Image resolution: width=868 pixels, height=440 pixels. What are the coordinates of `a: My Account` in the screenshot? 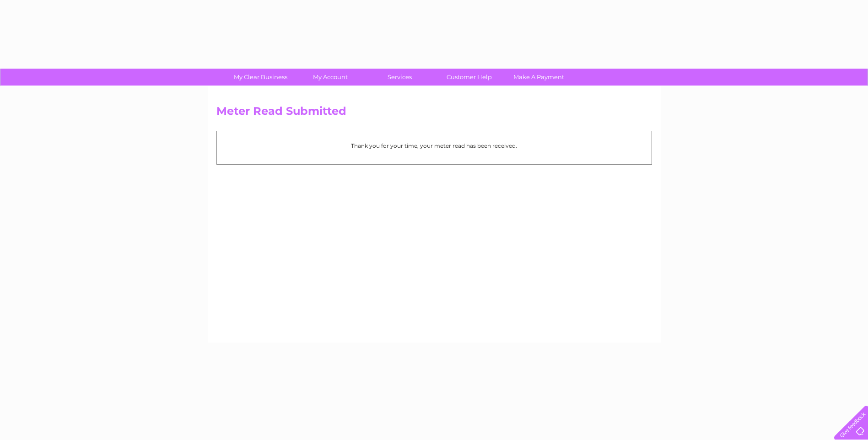 It's located at (330, 77).